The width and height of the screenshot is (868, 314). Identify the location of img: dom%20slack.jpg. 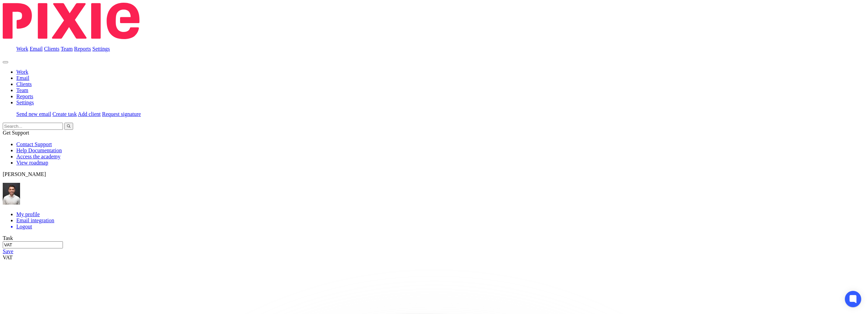
(11, 194).